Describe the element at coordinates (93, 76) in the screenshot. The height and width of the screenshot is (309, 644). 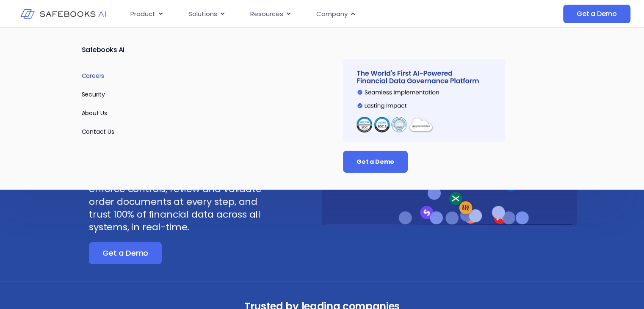
I see `a: Careers` at that location.